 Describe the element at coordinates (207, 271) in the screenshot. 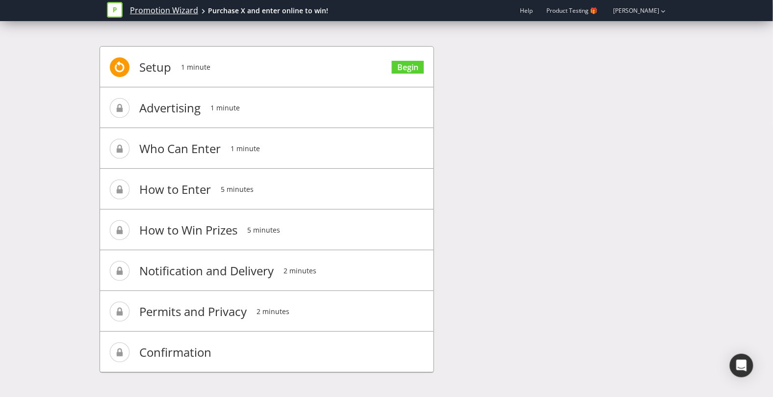

I see `span: Notification and Delivery` at that location.